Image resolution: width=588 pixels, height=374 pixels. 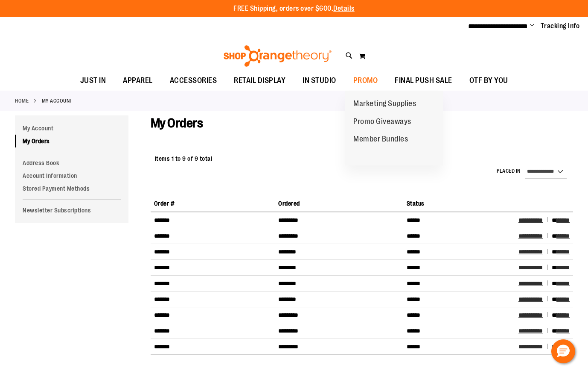 What do you see at coordinates (93, 80) in the screenshot?
I see `a: JUST IN` at bounding box center [93, 80].